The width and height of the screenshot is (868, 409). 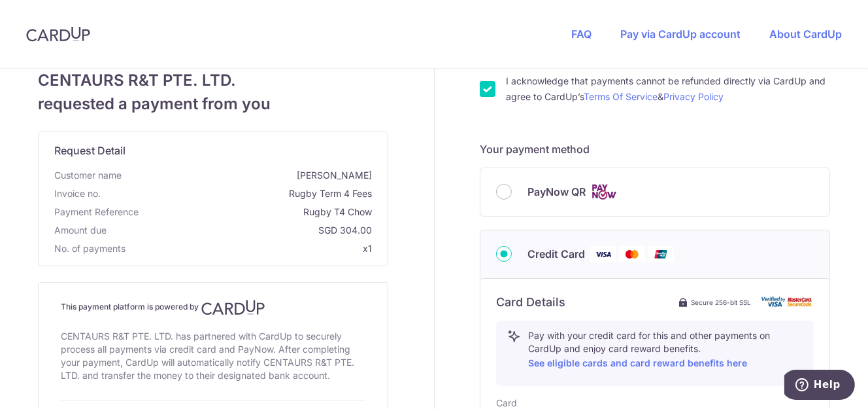 What do you see at coordinates (621, 96) in the screenshot?
I see `a: Terms Of Service` at bounding box center [621, 96].